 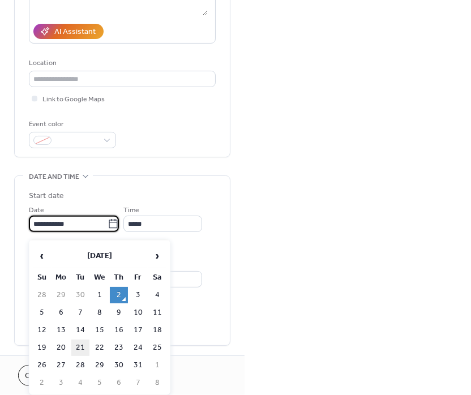 I want to click on td: 23, so click(x=119, y=347).